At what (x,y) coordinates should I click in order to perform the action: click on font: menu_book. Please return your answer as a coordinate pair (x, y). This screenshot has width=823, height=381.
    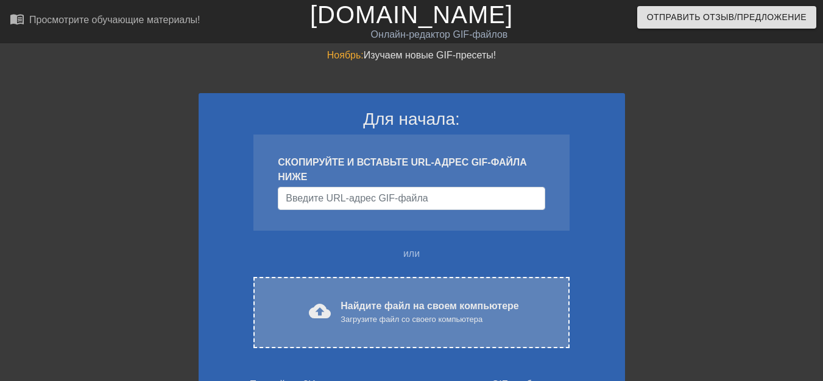
    Looking at the image, I should click on (17, 19).